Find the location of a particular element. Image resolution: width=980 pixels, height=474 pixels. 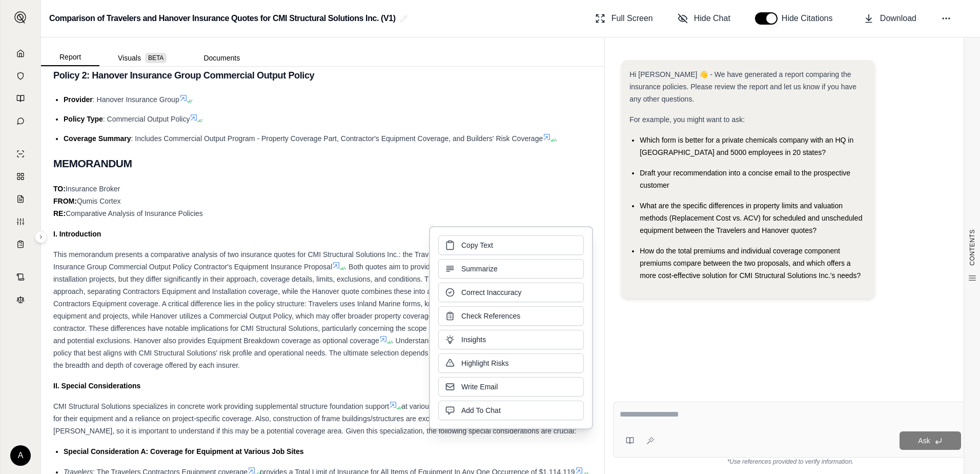

button: Report is located at coordinates (70, 58).